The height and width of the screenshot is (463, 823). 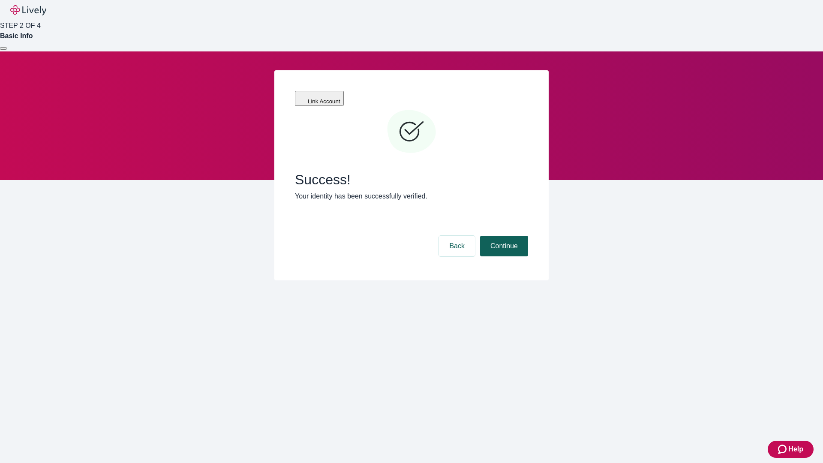 I want to click on button: Continue, so click(x=504, y=246).